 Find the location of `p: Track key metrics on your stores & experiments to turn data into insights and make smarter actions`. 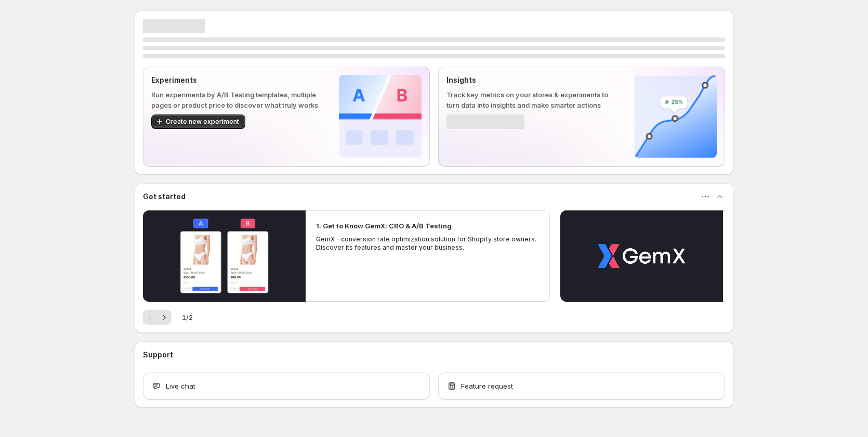

p: Track key metrics on your stores & experiments to turn data into insights and make smarter actions is located at coordinates (532, 100).